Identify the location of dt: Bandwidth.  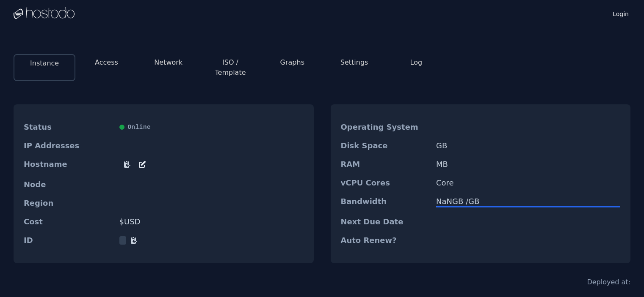
(385, 202).